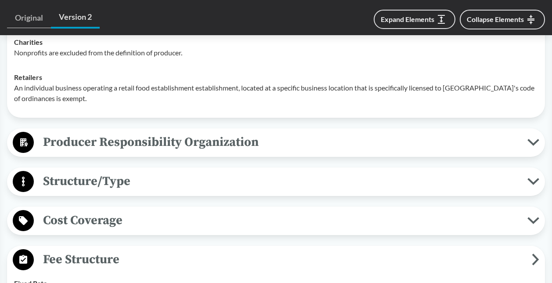 Image resolution: width=552 pixels, height=283 pixels. What do you see at coordinates (276, 221) in the screenshot?
I see `button: Cost Coverage` at bounding box center [276, 221].